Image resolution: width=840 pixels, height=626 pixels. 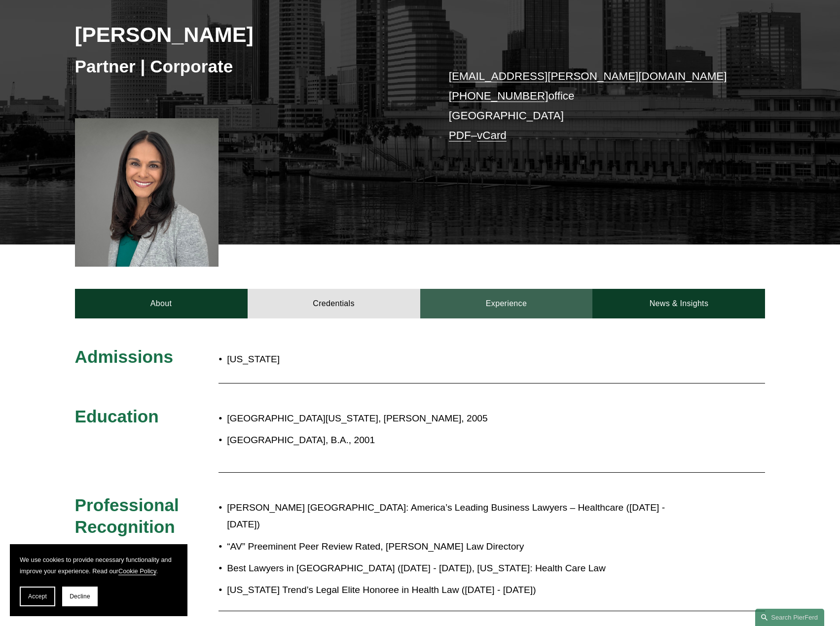 I want to click on button: Accept, so click(x=38, y=596).